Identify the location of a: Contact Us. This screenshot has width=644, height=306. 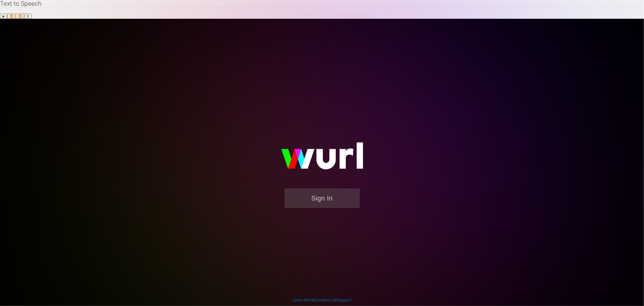
(325, 300).